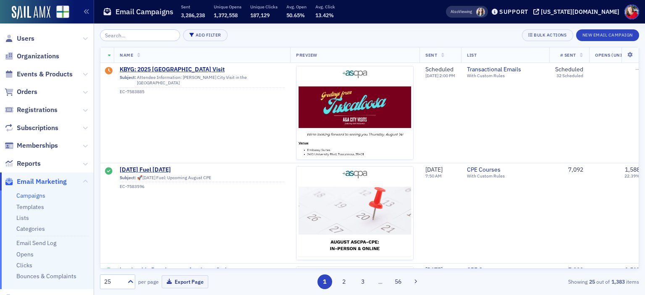 Image resolution: width=645 pixels, height=295 pixels. What do you see at coordinates (19, 39) in the screenshot?
I see `a: Users` at bounding box center [19, 39].